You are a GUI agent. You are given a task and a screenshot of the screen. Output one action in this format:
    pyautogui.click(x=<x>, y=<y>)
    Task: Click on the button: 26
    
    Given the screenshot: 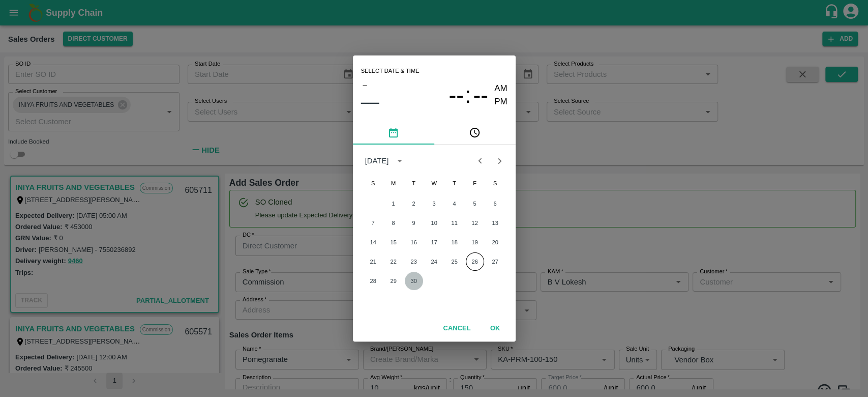 What is the action you would take?
    pyautogui.click(x=475, y=262)
    